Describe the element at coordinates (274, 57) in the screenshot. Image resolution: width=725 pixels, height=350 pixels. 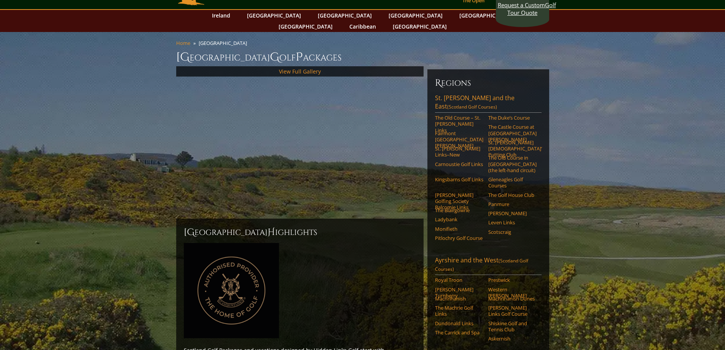
I see `span: G` at that location.